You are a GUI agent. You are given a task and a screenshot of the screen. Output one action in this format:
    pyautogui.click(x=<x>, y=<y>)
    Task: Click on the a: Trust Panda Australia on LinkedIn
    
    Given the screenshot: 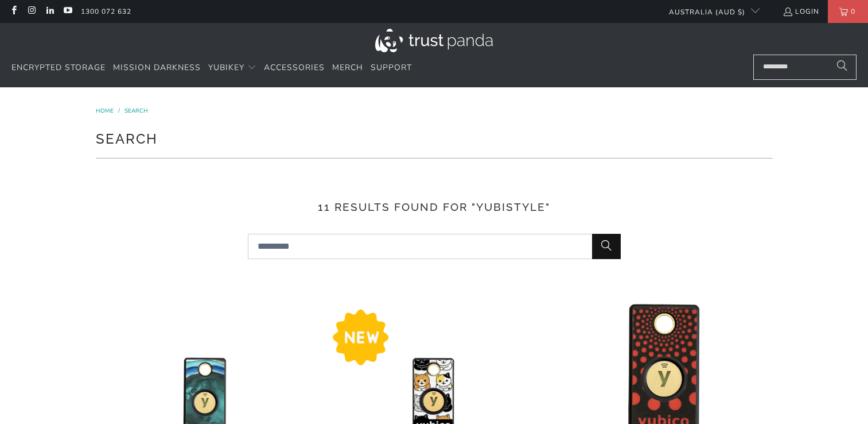 What is the action you would take?
    pyautogui.click(x=50, y=12)
    